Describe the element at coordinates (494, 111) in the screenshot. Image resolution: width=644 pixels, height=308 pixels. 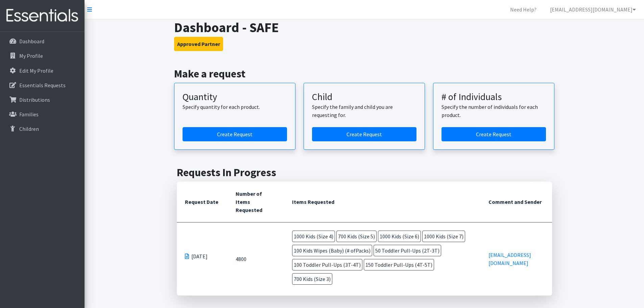
I see `p: Specify the number of individuals for each product.` at that location.